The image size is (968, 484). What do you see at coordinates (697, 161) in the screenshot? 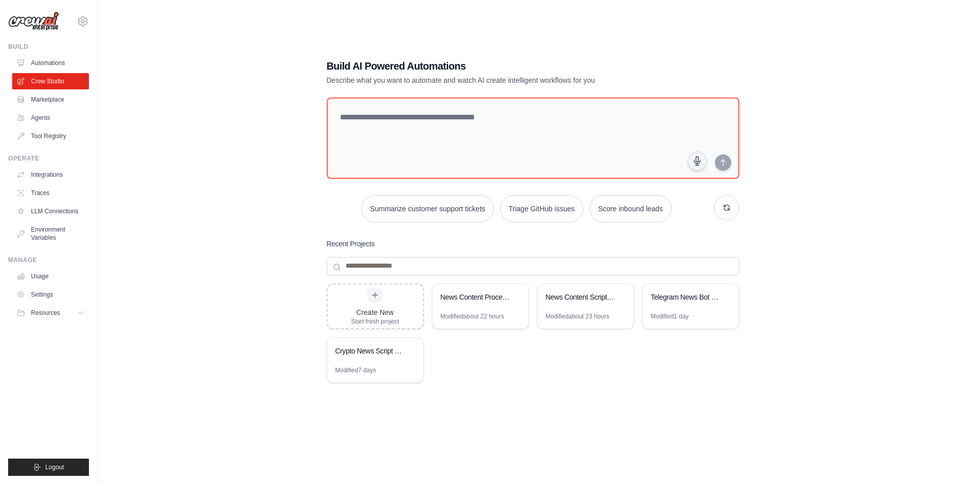
I see `button: Click to speak your automation idea` at bounding box center [697, 161].